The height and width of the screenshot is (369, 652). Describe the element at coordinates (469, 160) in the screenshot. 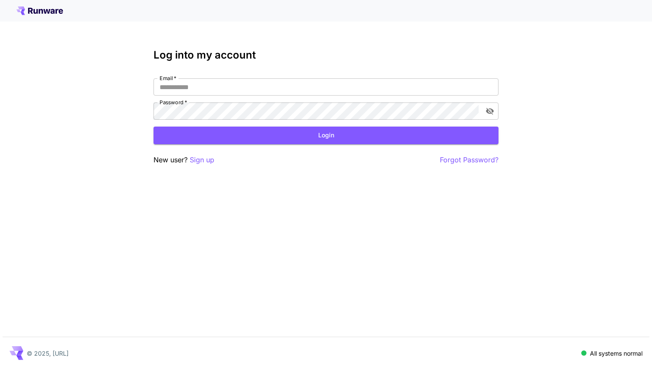

I see `p: Forgot Password?` at that location.